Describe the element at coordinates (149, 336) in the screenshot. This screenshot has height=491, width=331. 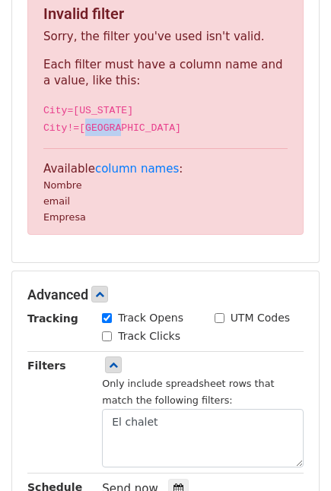
I see `label: Track Clicks` at that location.